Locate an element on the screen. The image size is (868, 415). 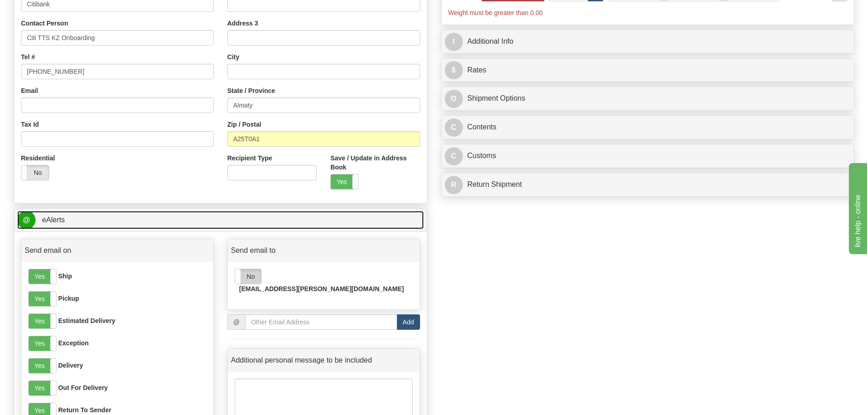
a: Additional personal message to be included is located at coordinates (323, 360).